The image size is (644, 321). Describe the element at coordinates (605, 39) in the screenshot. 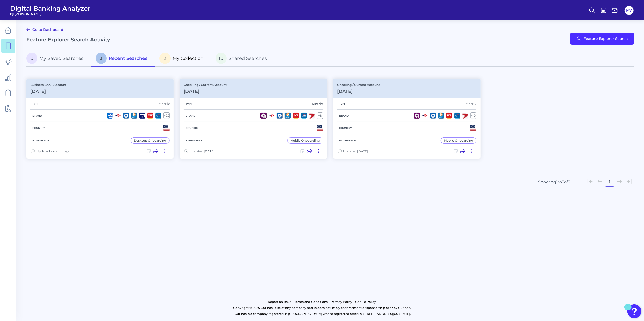

I see `span: Feature Explorer Search` at that location.